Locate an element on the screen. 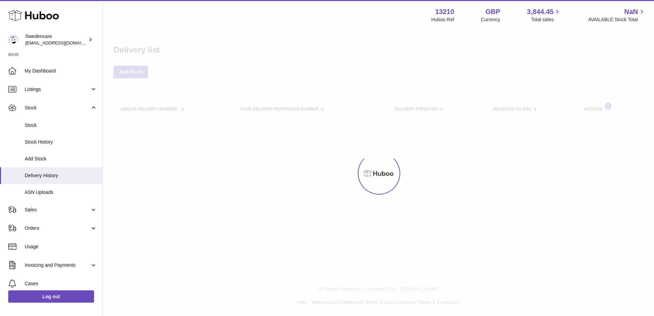 The width and height of the screenshot is (654, 316). div: Swedencare is located at coordinates (56, 40).